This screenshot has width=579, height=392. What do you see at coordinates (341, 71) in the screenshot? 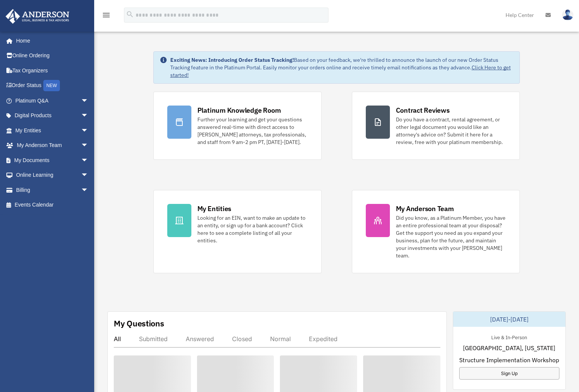
I see `a: Click Here to get started!` at bounding box center [341, 71].